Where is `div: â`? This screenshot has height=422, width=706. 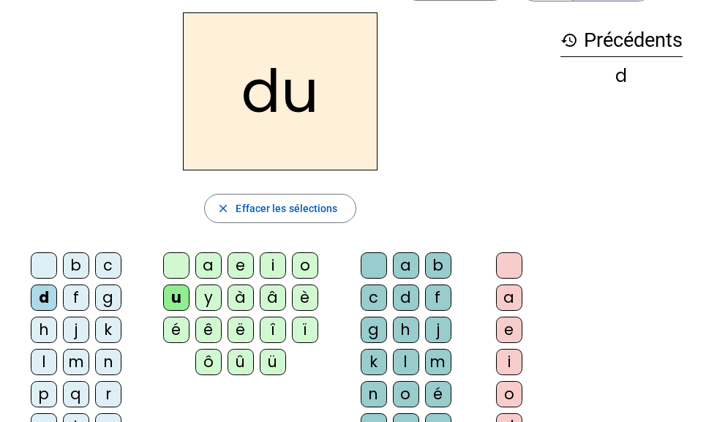 div: â is located at coordinates (273, 298).